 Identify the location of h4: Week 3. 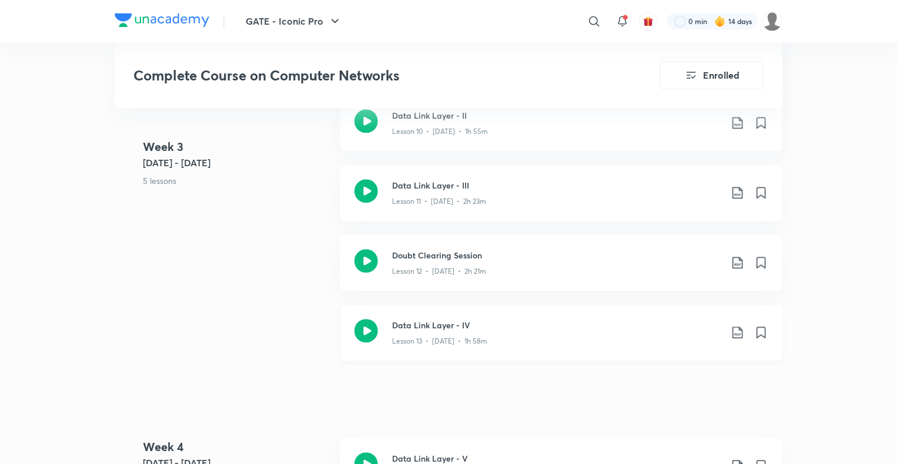
(237, 147).